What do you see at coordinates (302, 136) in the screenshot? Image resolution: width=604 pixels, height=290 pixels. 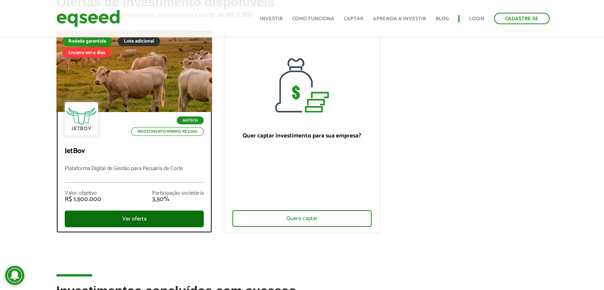 I see `p: Quer captar investimento para sua empresa?` at bounding box center [302, 136].